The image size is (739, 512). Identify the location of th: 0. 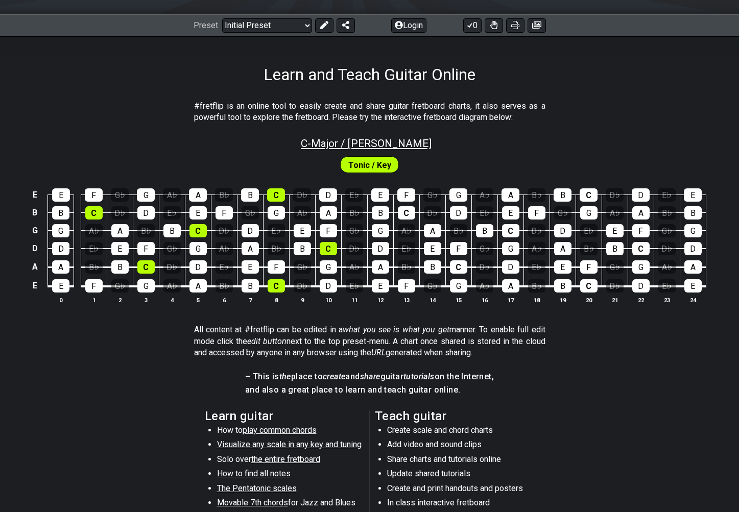
(61, 300).